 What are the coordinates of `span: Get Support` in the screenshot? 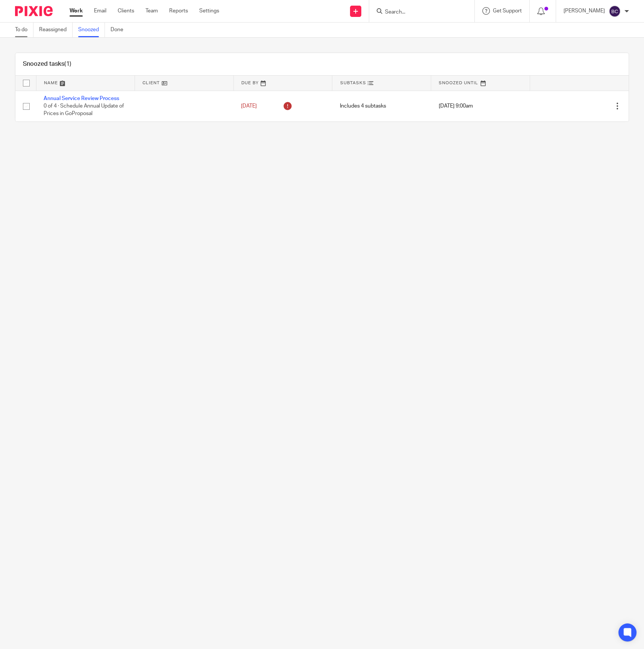 It's located at (507, 11).